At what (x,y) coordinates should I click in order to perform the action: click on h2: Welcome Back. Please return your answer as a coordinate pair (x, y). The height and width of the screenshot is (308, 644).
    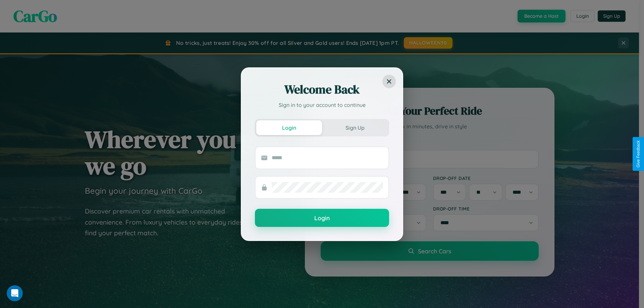
    Looking at the image, I should click on (322, 90).